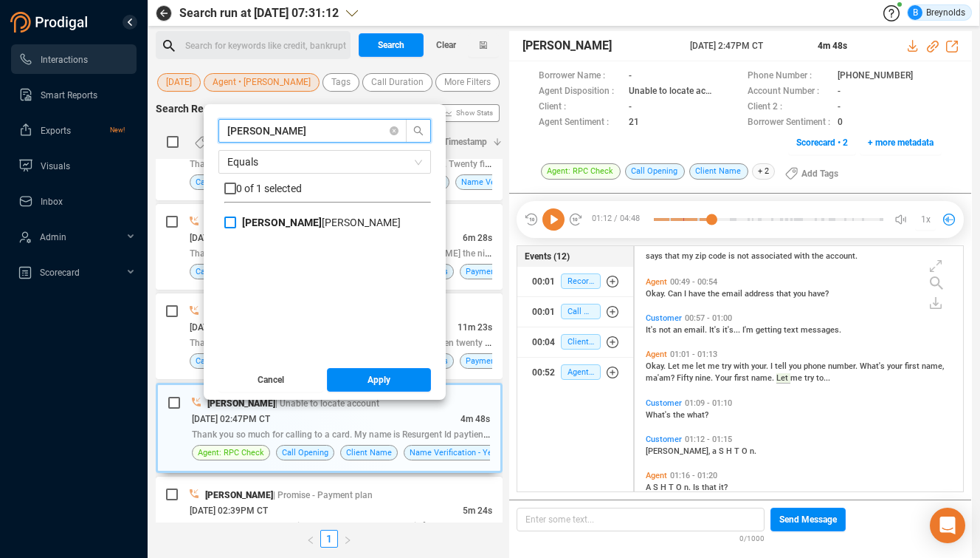 This screenshot has height=558, width=980. I want to click on span: Search Results :, so click(193, 108).